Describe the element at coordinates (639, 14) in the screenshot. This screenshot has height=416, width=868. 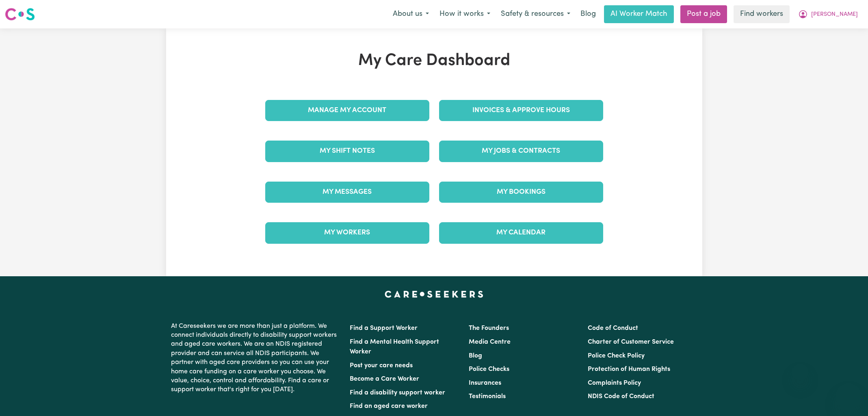
I see `a: AI Worker Match` at that location.